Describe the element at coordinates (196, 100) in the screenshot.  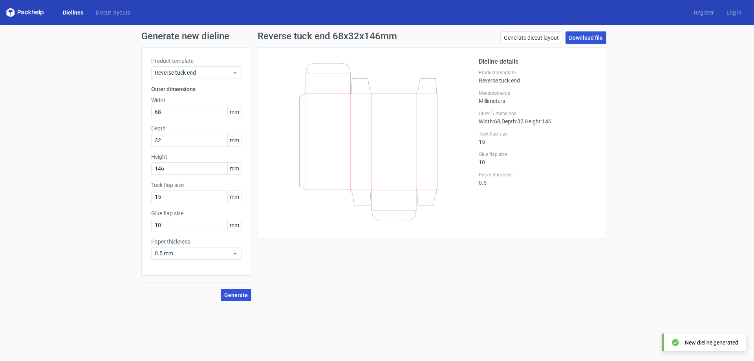
I see `label: Width` at that location.